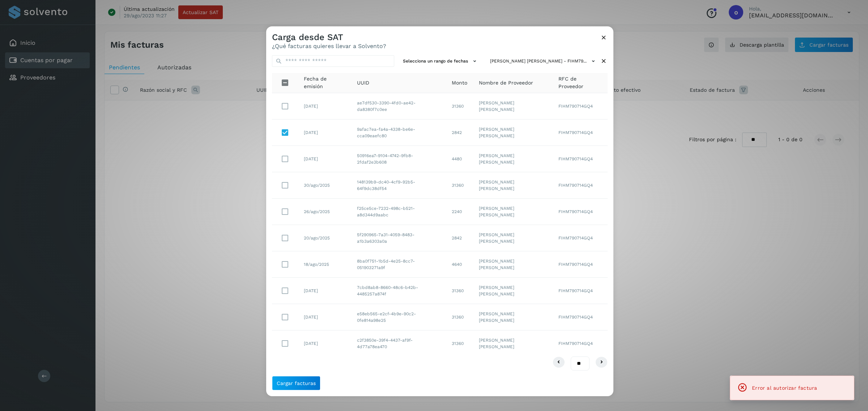  What do you see at coordinates (329, 37) in the screenshot?
I see `h3: Carga desde SAT` at bounding box center [329, 37].